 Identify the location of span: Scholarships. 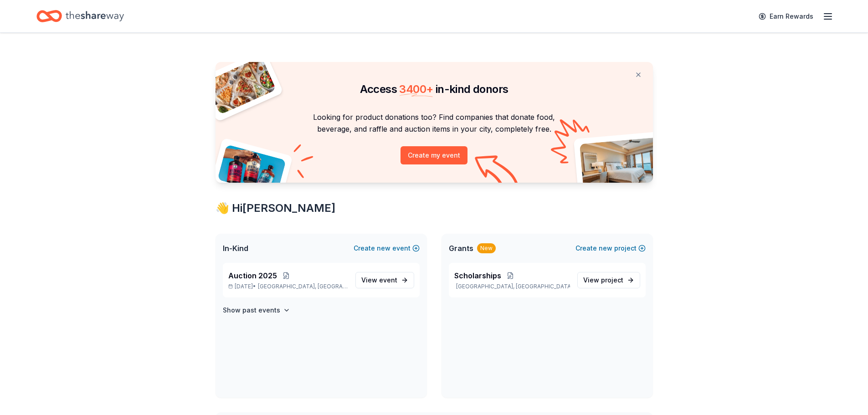
(478, 276).